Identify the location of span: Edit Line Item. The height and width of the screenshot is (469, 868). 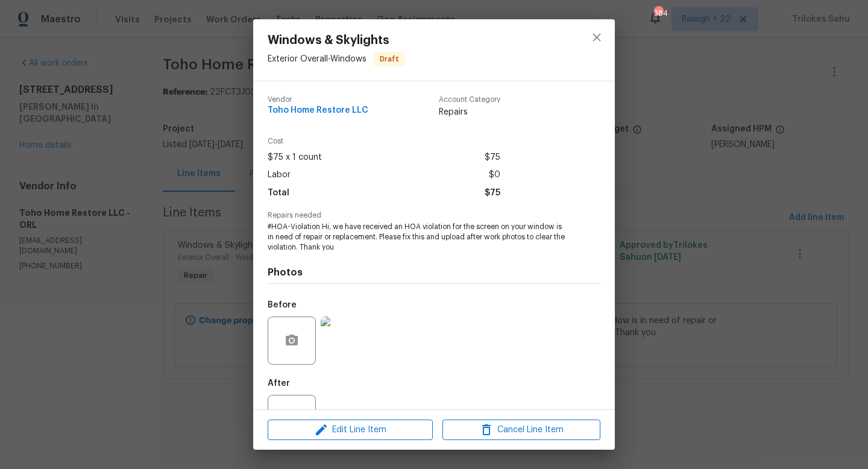
(350, 430).